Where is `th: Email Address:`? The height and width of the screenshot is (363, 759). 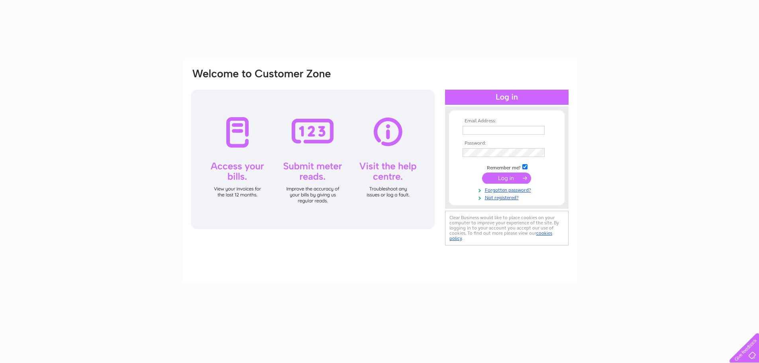
th: Email Address: is located at coordinates (507, 121).